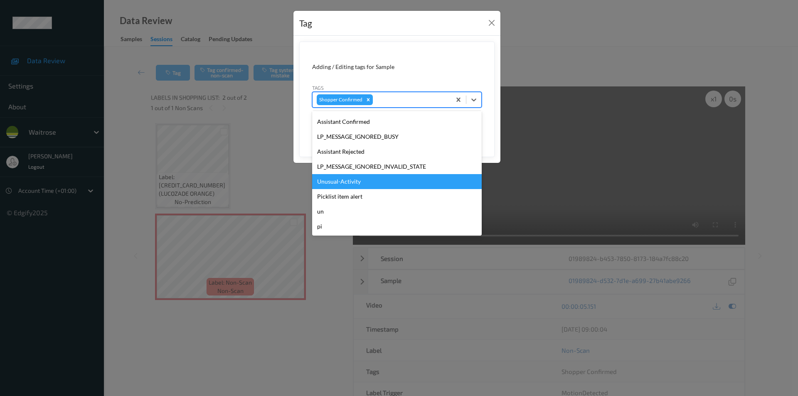 The height and width of the screenshot is (396, 798). I want to click on div: Unusual-Activity, so click(397, 182).